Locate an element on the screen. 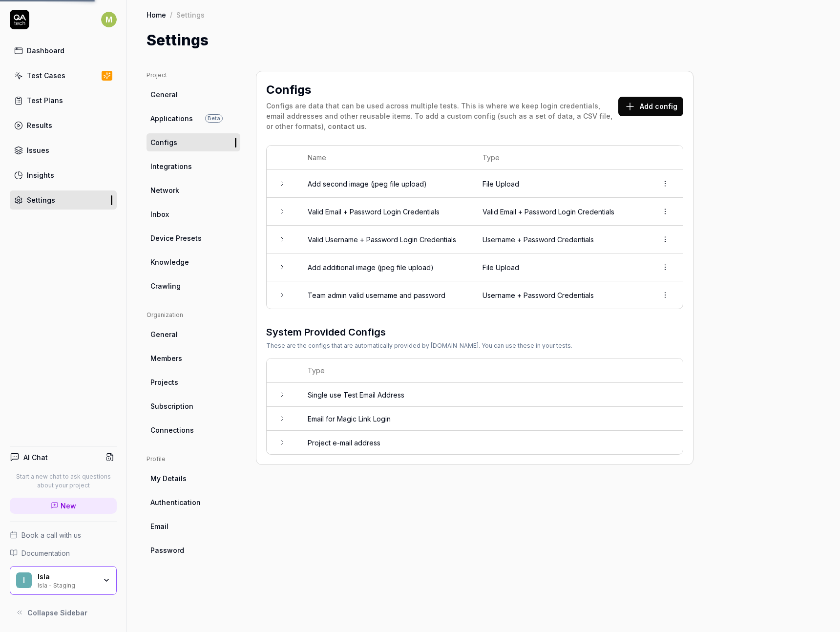 The height and width of the screenshot is (632, 840). a: Email is located at coordinates (193, 526).